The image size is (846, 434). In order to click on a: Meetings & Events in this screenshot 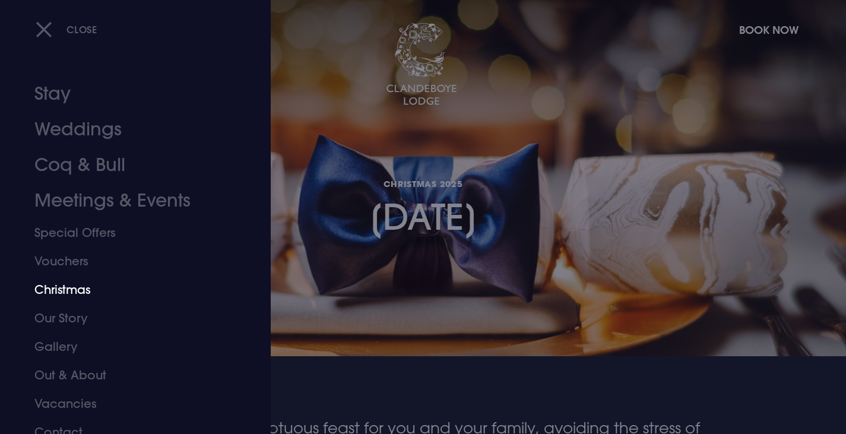, I will do `click(128, 201)`.